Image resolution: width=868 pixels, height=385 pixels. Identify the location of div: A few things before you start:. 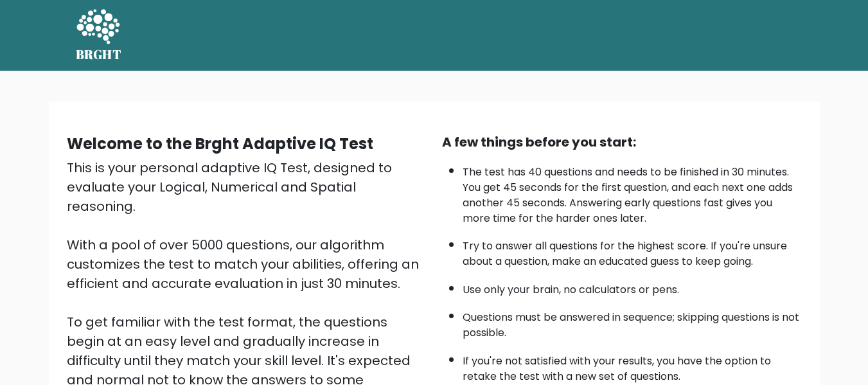
(622, 142).